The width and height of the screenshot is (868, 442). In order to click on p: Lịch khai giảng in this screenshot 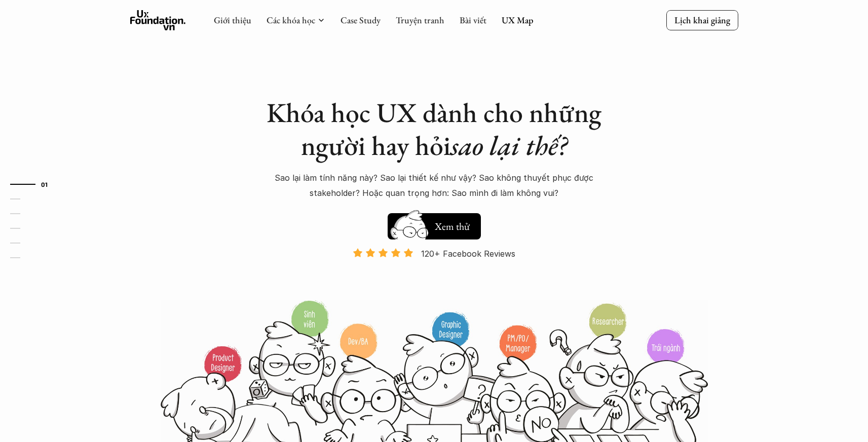, I will do `click(702, 19)`.